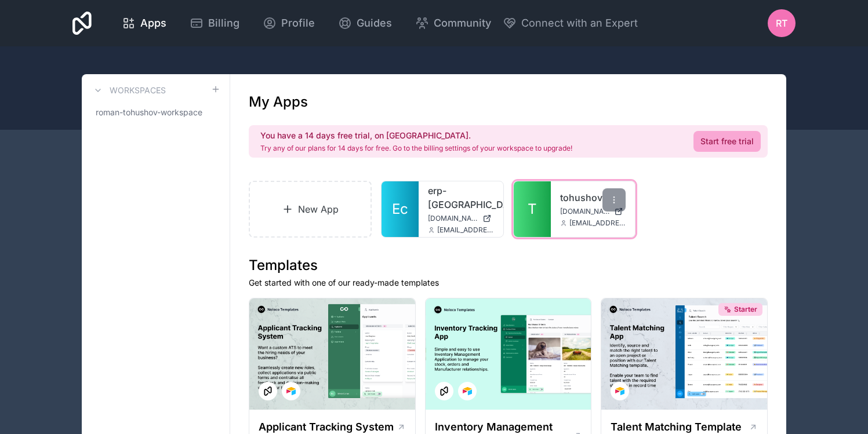 The image size is (868, 434). I want to click on a: tohushov, so click(593, 197).